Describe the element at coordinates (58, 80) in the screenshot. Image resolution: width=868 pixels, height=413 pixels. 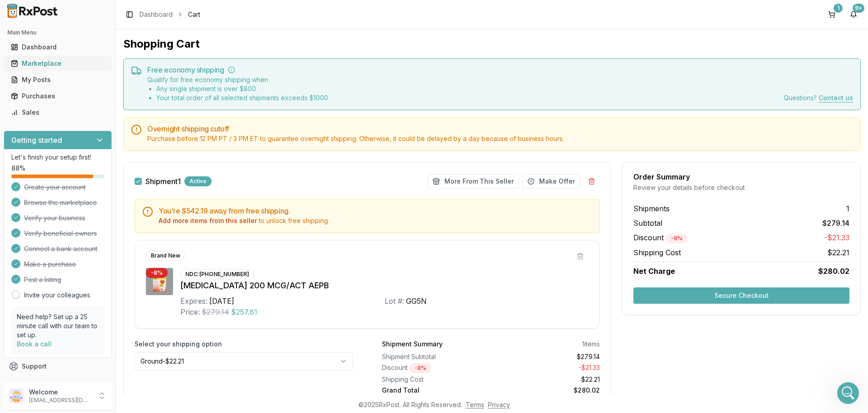
I see `div: My Posts` at that location.